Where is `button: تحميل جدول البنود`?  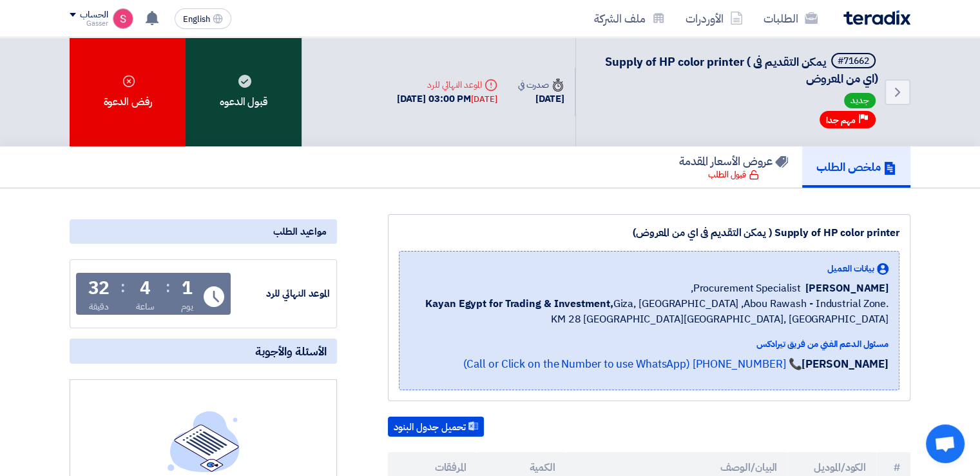
button: تحميل جدول البنود is located at coordinates (435, 426).